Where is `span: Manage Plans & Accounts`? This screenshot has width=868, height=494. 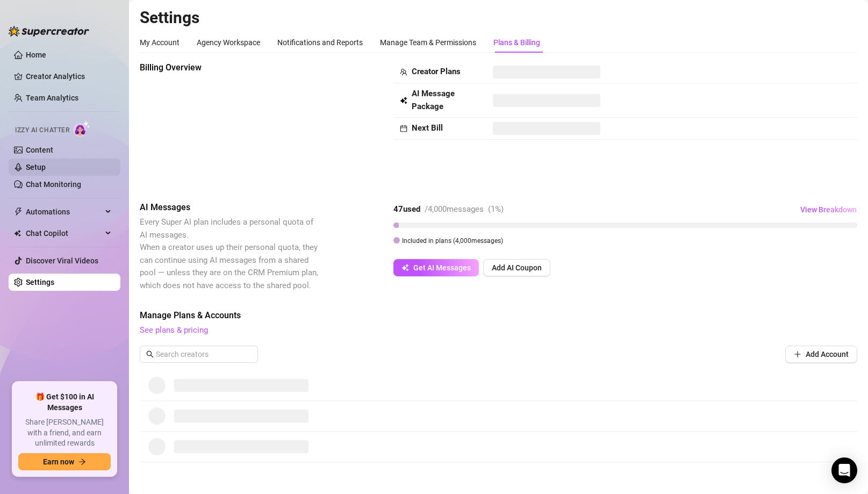 span: Manage Plans & Accounts is located at coordinates (498, 315).